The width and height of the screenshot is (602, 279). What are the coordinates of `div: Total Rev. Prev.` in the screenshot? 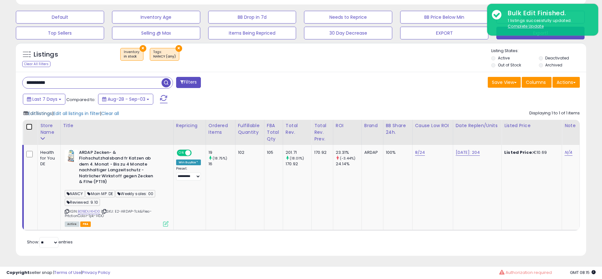 It's located at (322, 132).